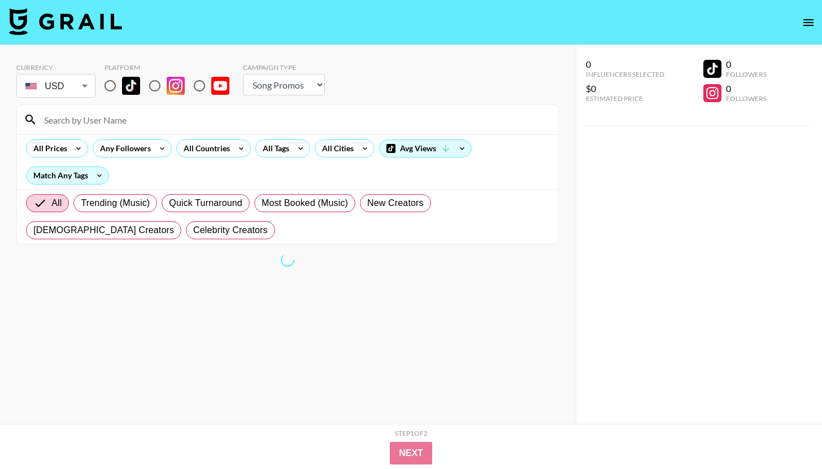 The image size is (822, 469). I want to click on span: Quick Turnaround, so click(206, 203).